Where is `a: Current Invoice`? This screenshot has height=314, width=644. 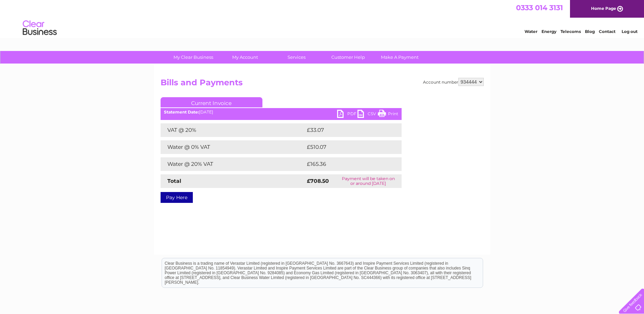 a: Current Invoice is located at coordinates (212, 102).